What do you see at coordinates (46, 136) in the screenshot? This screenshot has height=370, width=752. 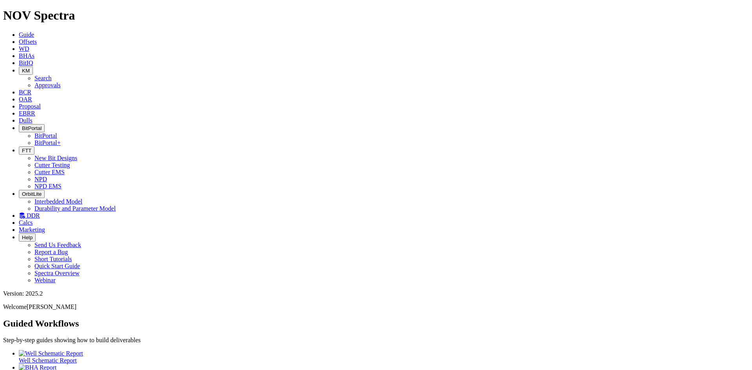 I see `a: BitPortal` at bounding box center [46, 136].